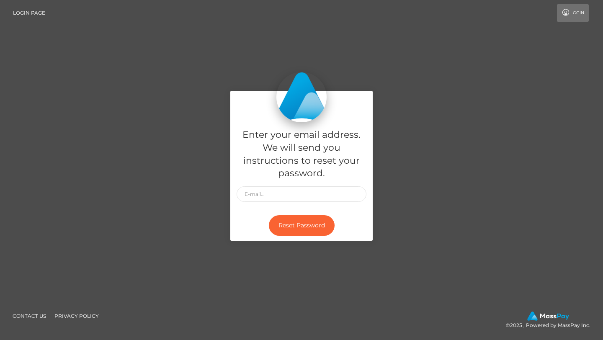 The height and width of the screenshot is (340, 603). Describe the element at coordinates (551, 321) in the screenshot. I see `div: © 2025 , Powered by MassPay Inc.` at that location.